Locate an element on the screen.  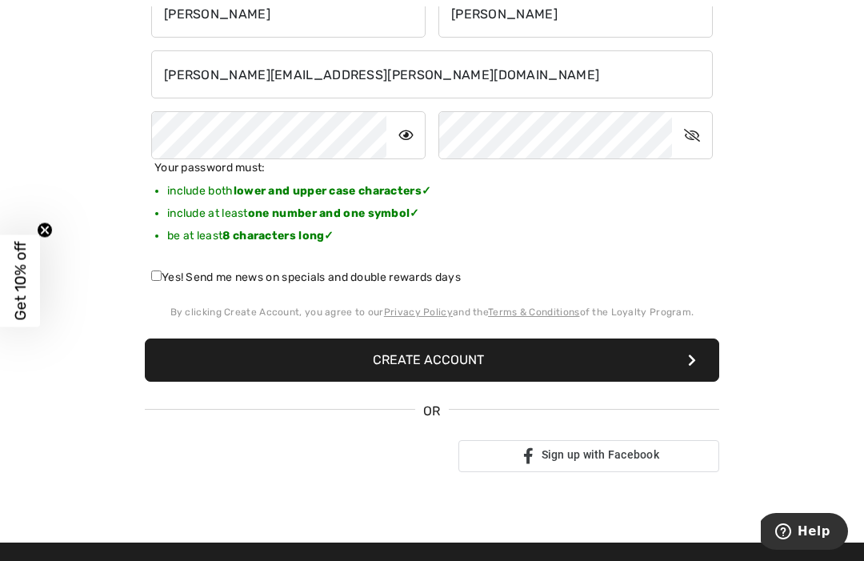
li: be at least is located at coordinates (299, 238).